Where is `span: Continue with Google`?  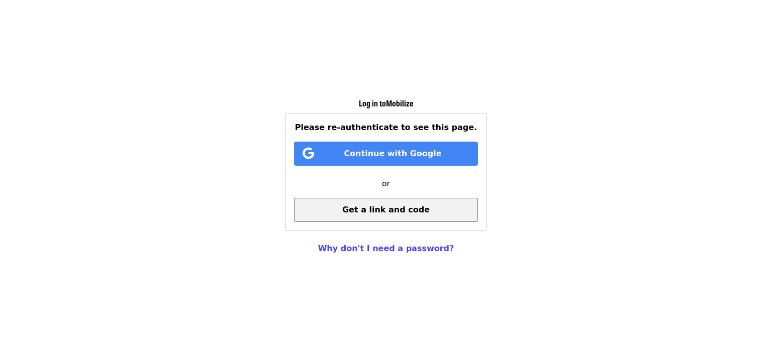 span: Continue with Google is located at coordinates (392, 153).